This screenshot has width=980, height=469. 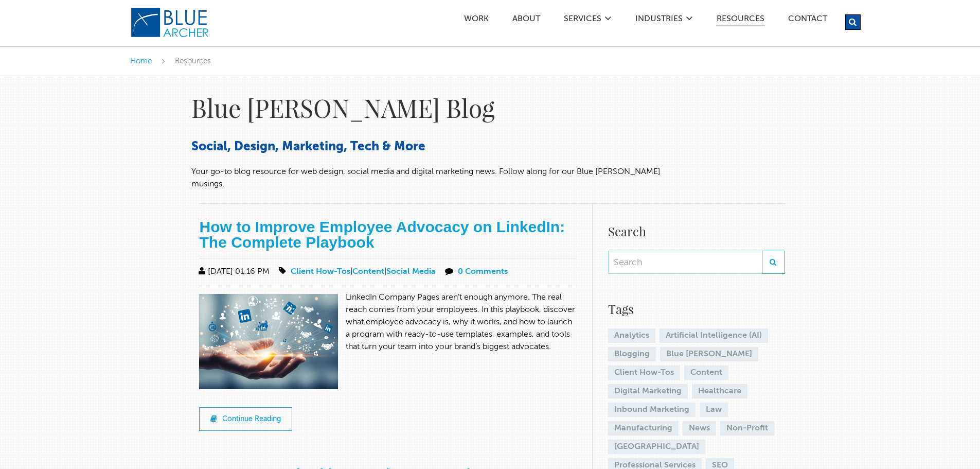 What do you see at coordinates (411, 272) in the screenshot?
I see `a: Social Media` at bounding box center [411, 272].